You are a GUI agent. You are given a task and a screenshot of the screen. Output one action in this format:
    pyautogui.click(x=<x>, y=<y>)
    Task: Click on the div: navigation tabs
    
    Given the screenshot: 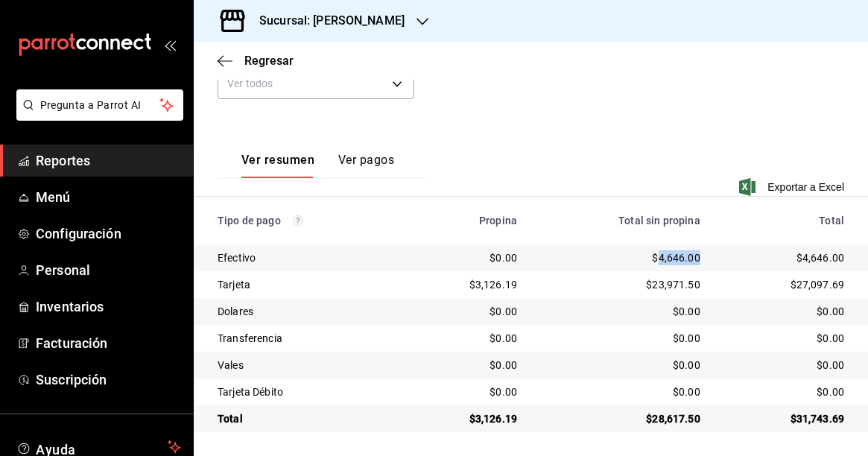 What is the action you would take?
    pyautogui.click(x=318, y=165)
    